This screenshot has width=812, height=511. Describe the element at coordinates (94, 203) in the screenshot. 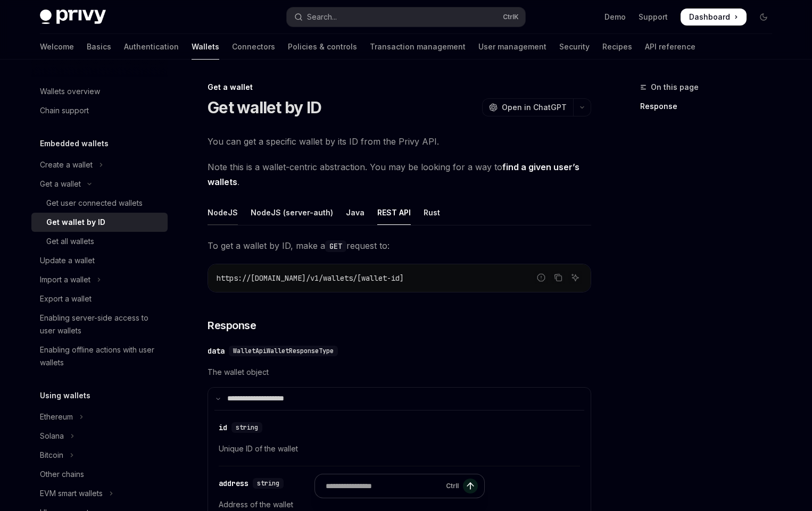

I see `div: Get user connected wallets` at that location.